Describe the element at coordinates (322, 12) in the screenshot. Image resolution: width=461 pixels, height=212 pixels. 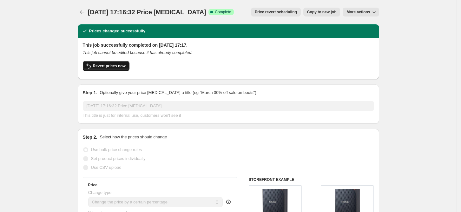
I see `button: Copy to new job` at that location.